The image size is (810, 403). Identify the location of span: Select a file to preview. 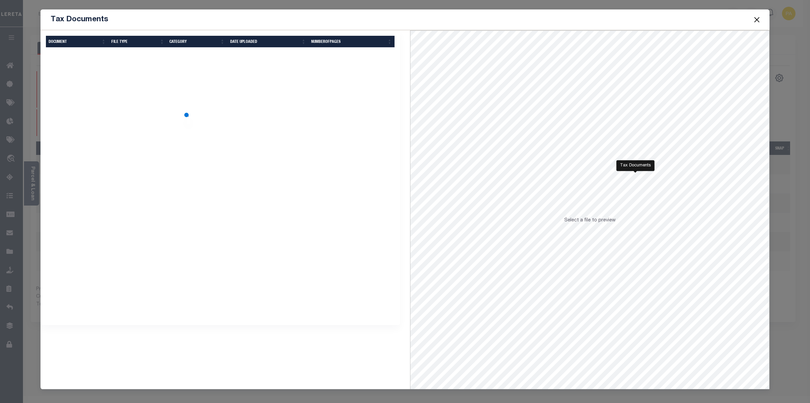
(590, 220).